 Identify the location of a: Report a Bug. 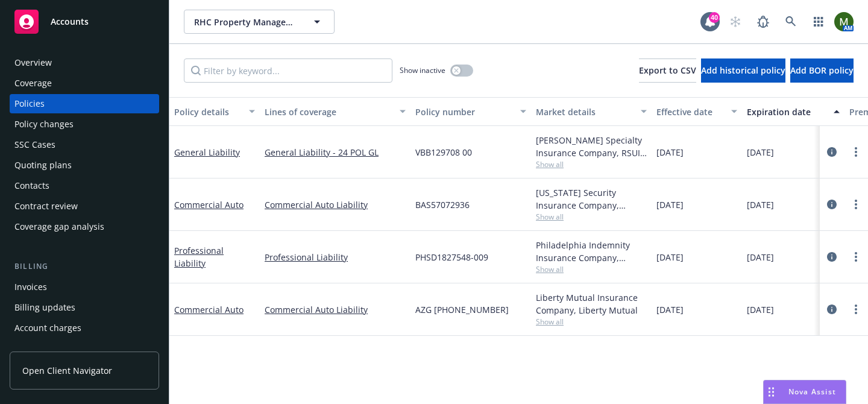
(763, 22).